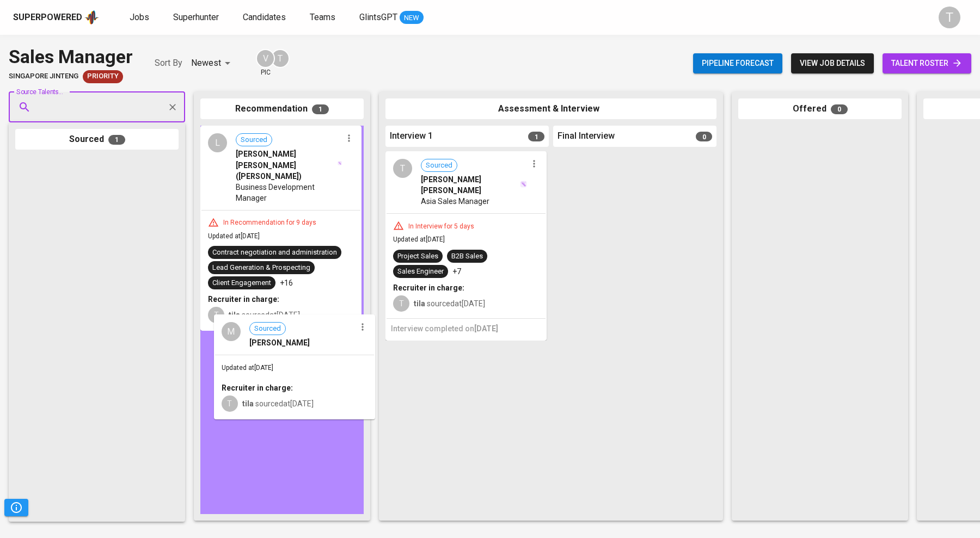  What do you see at coordinates (323, 17) in the screenshot?
I see `span: Teams` at bounding box center [323, 17].